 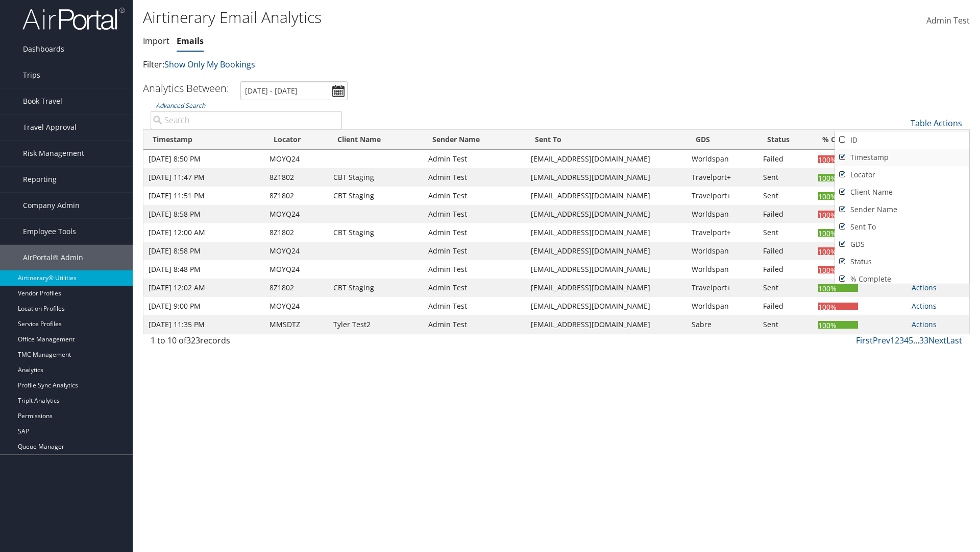 What do you see at coordinates (902, 209) in the screenshot?
I see `a: Sender Name` at bounding box center [902, 209].